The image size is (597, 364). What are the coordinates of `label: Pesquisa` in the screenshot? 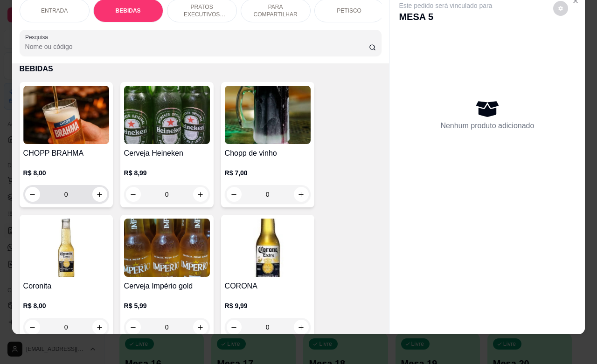 It's located at (38, 37).